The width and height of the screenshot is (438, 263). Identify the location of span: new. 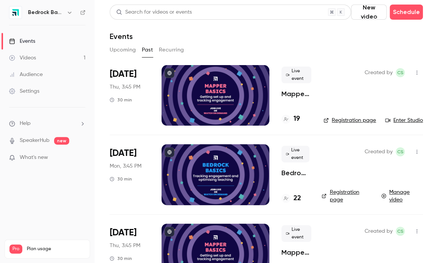
(62, 141).